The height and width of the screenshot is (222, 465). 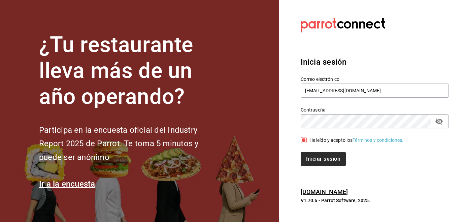 What do you see at coordinates (375, 200) in the screenshot?
I see `p: V1.70.6 - Parrot Software, 2025.` at bounding box center [375, 200].